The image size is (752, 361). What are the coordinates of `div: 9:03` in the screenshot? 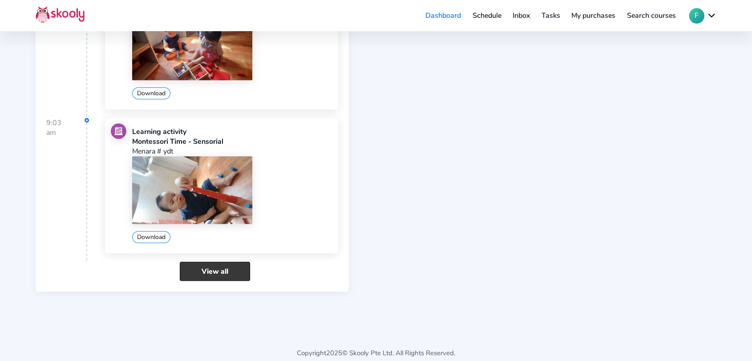 It's located at (67, 189).